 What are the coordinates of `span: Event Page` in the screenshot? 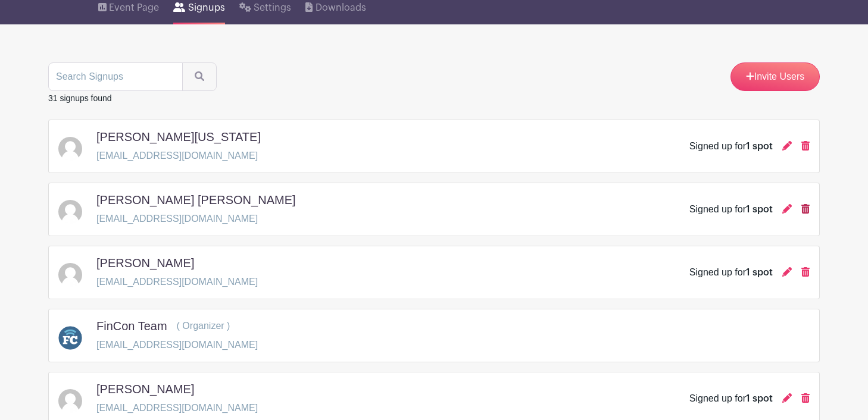 It's located at (134, 8).